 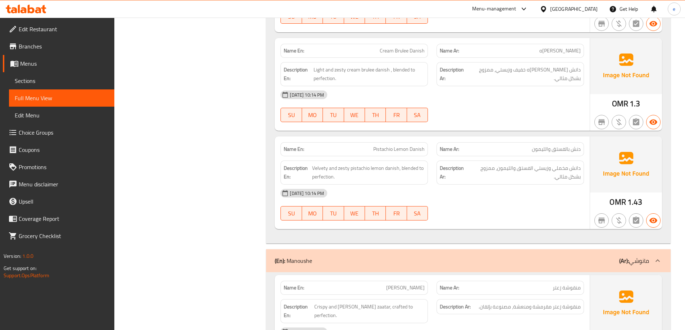 What do you see at coordinates (402, 51) in the screenshot?
I see `span: Cream Brulee Danish` at bounding box center [402, 51].